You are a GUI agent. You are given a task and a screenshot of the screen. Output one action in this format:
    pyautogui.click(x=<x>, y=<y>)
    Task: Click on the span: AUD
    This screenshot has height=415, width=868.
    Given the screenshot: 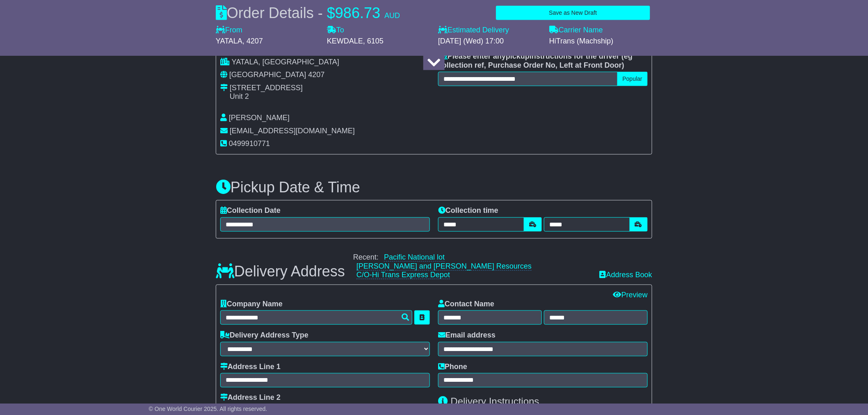 What is the action you would take?
    pyautogui.click(x=392, y=16)
    